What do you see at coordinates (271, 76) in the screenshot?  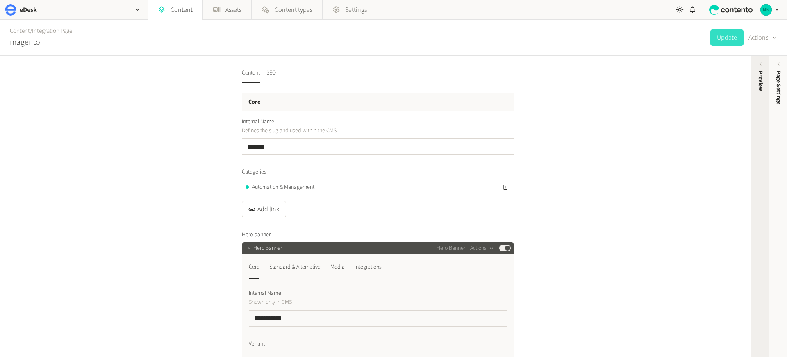 I see `button: SEO` at bounding box center [271, 76].